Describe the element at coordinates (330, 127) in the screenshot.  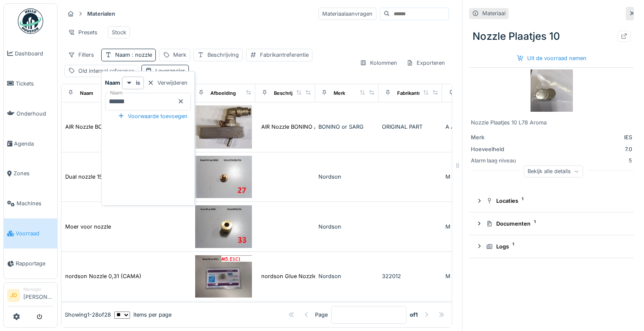
I see `div: AIR Nozzle BONINO / SARG | Luchtdruk kop Taken...` at that location.